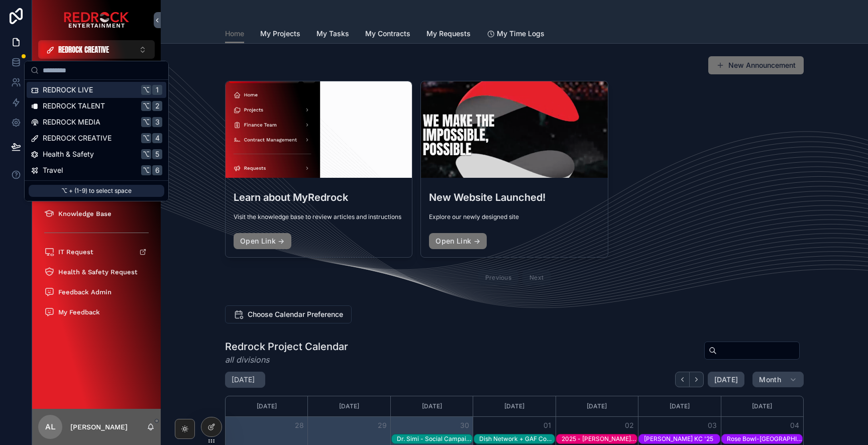  I want to click on button: 04, so click(794, 425).